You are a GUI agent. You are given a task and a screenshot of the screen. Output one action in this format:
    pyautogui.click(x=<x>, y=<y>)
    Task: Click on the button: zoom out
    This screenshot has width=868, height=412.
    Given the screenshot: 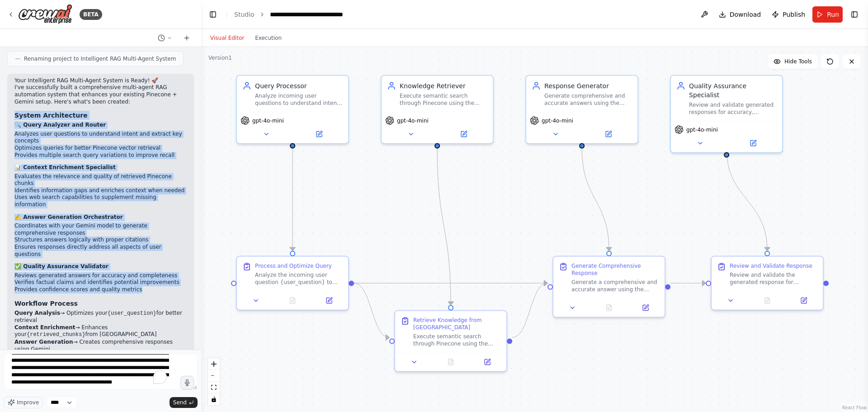 What is the action you would take?
    pyautogui.click(x=214, y=376)
    